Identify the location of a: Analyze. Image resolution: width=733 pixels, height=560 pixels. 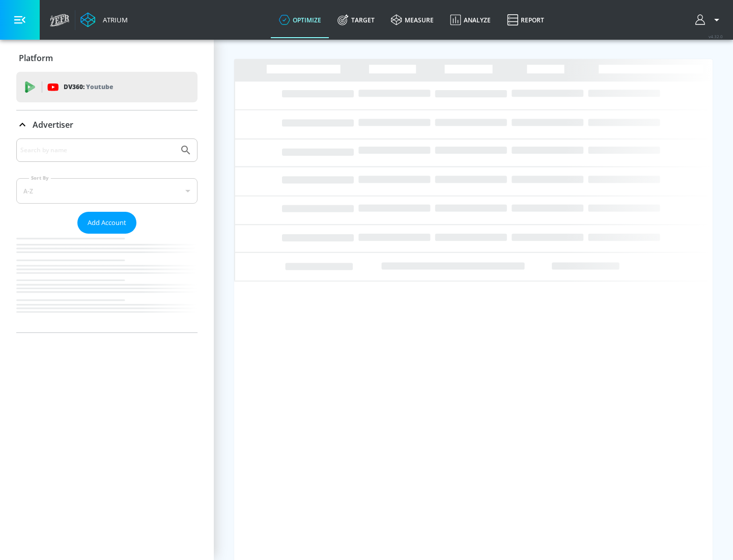
(470, 20).